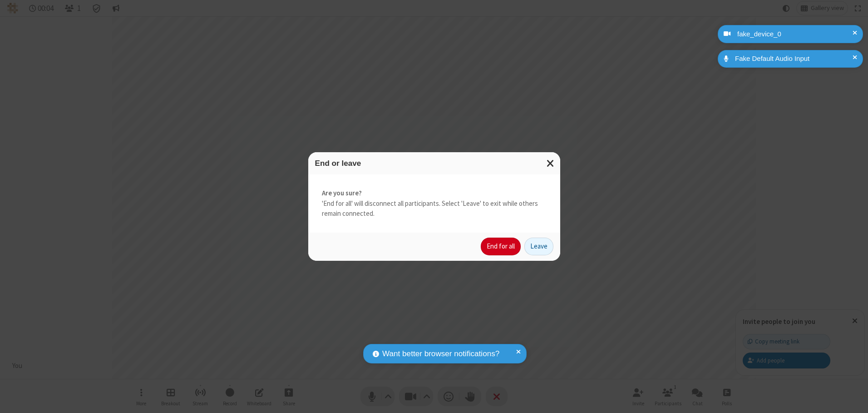  I want to click on span: Want better browser notifications?, so click(441, 354).